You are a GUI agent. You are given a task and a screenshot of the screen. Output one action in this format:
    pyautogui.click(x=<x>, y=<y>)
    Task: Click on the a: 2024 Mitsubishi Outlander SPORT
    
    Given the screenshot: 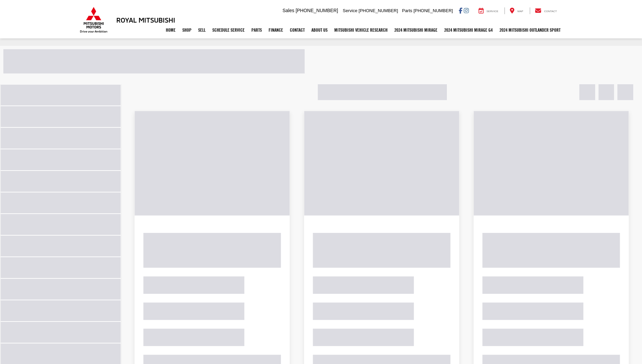 What is the action you would take?
    pyautogui.click(x=530, y=30)
    